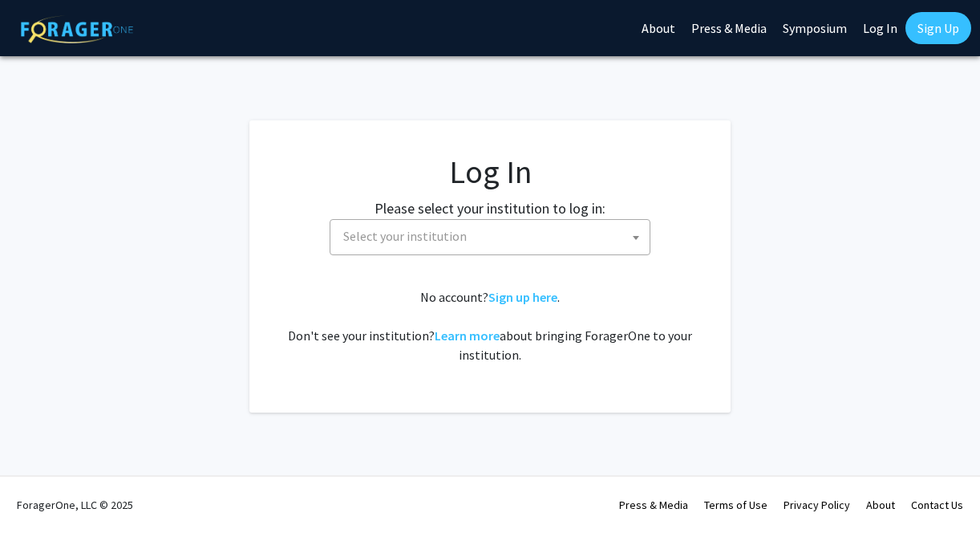 The width and height of the screenshot is (980, 533). Describe the element at coordinates (490, 172) in the screenshot. I see `h1: Log In` at that location.